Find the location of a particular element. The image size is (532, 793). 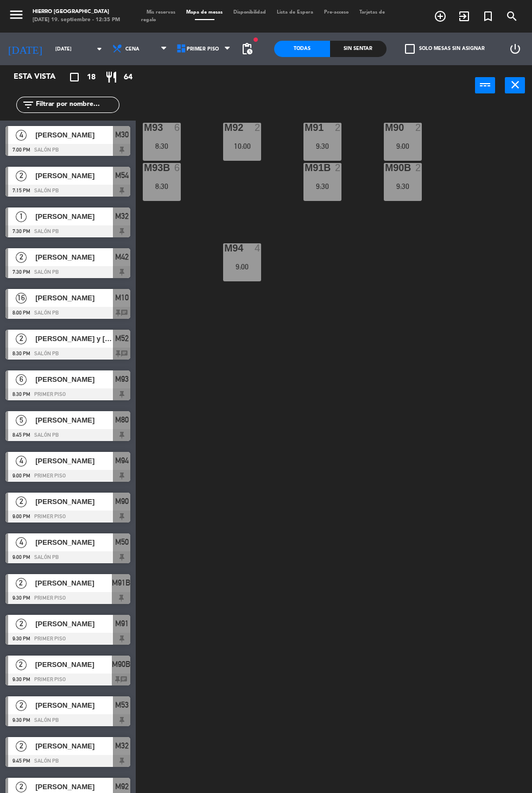

span: Lista de Espera is located at coordinates (295, 12).